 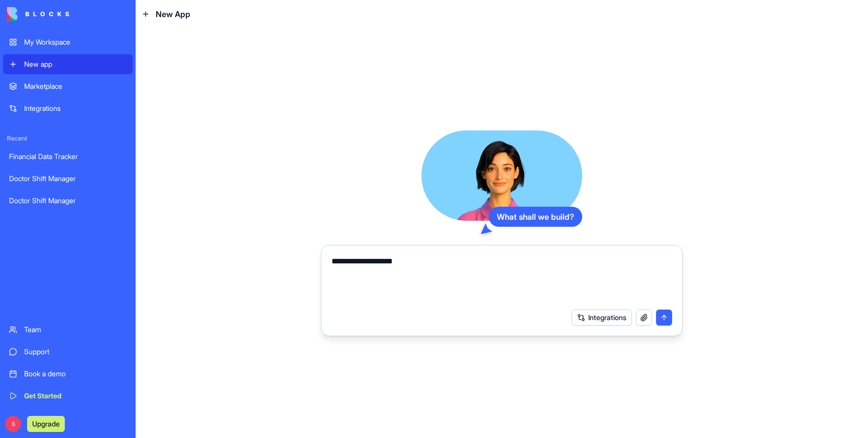 I want to click on div: What shall we build?, so click(x=535, y=216).